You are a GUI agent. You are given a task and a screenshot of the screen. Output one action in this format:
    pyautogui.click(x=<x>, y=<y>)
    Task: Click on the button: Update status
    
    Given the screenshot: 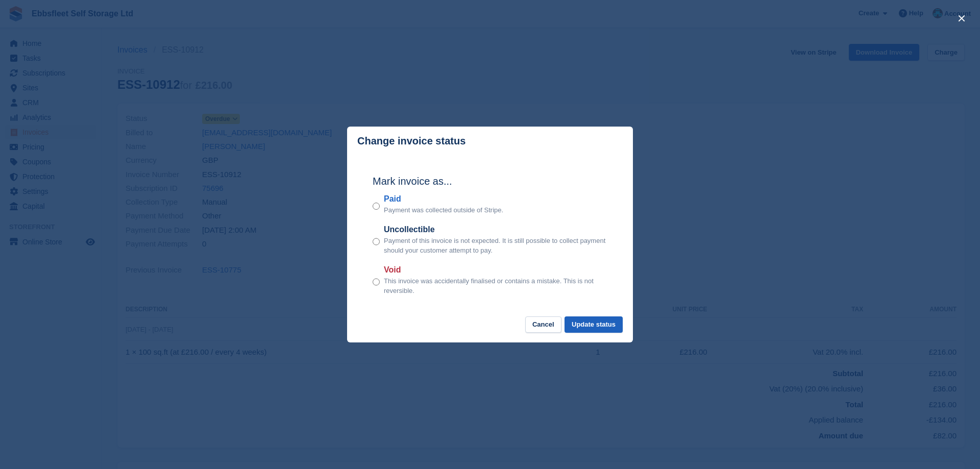 What is the action you would take?
    pyautogui.click(x=594, y=325)
    